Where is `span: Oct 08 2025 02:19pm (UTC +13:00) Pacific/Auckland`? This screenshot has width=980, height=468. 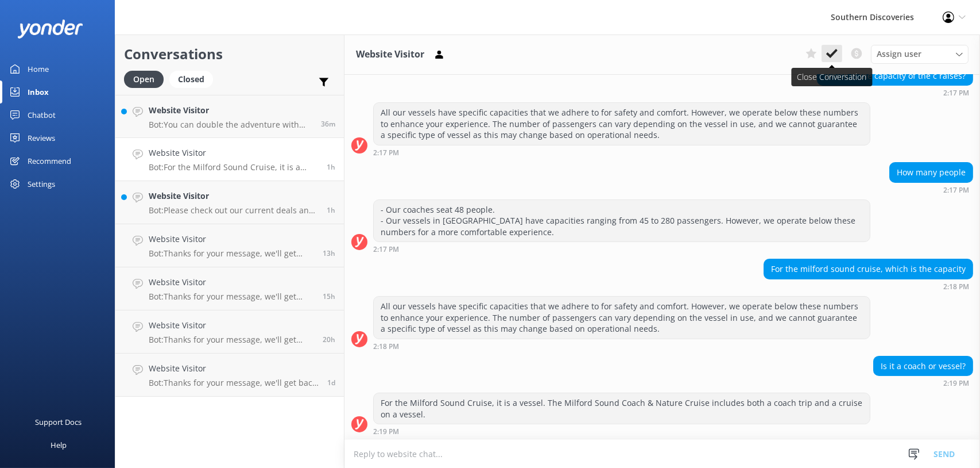 span: Oct 08 2025 02:19pm (UTC +13:00) Pacific/Auckland is located at coordinates (331, 167).